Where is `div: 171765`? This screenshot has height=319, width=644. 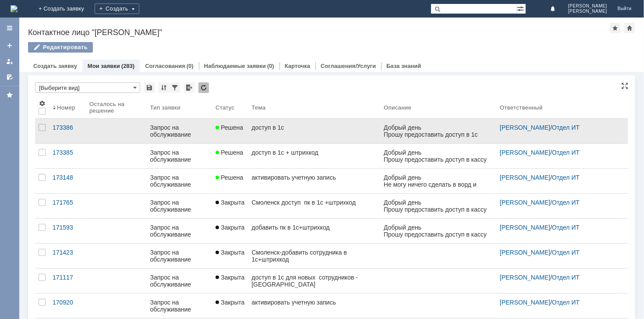 div: 171765 is located at coordinates (67, 202).